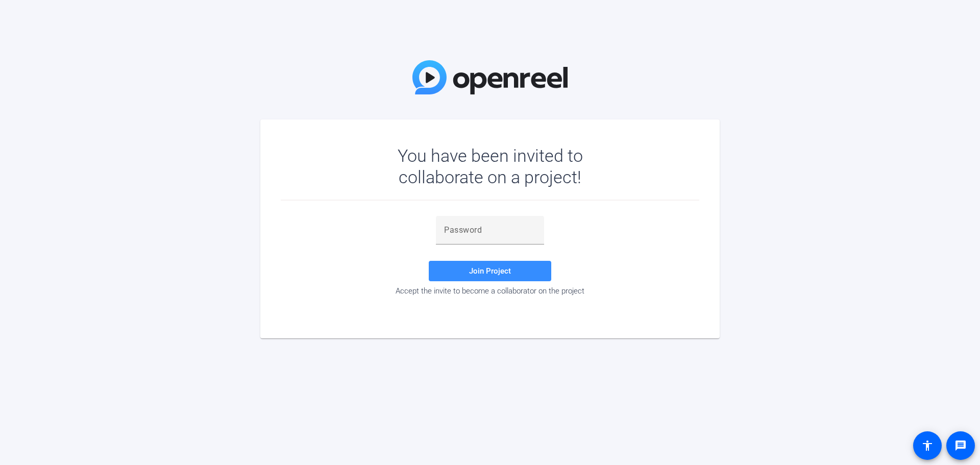  What do you see at coordinates (490, 271) in the screenshot?
I see `span: Join Project` at bounding box center [490, 271].